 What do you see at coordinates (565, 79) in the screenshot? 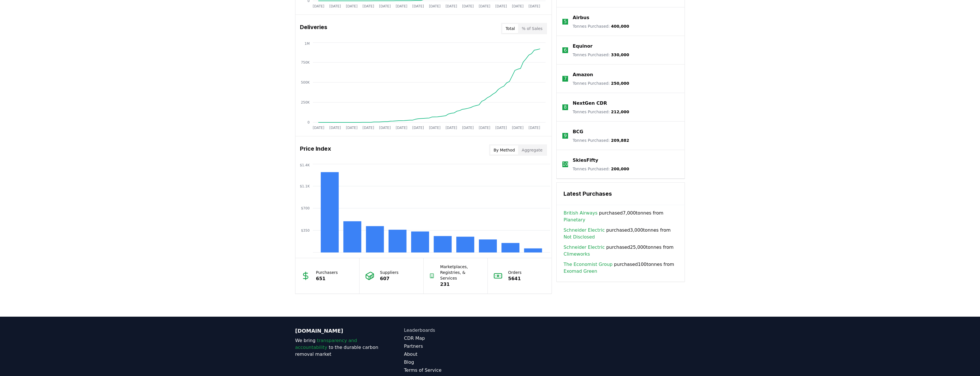
I see `p: 7` at bounding box center [565, 79].